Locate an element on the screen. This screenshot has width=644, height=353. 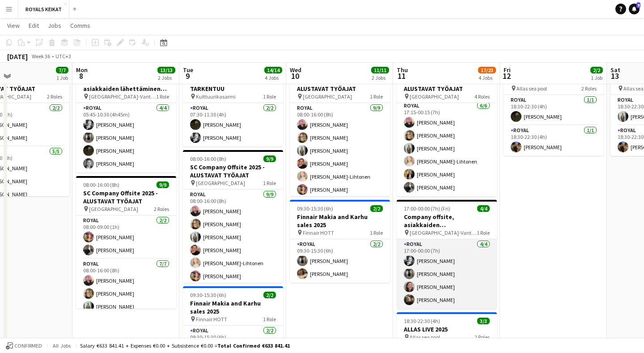
span: 14/14 is located at coordinates (274, 70).